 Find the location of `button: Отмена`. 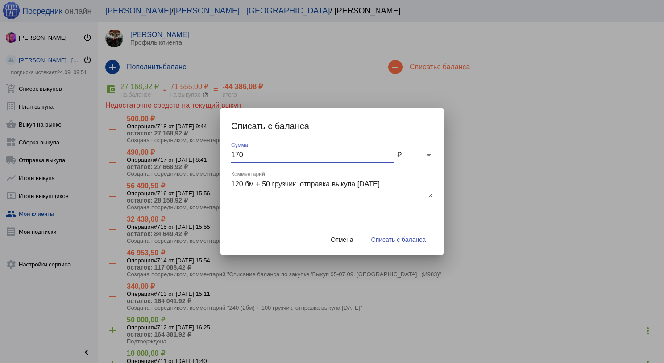

button: Отмена is located at coordinates (342, 239).